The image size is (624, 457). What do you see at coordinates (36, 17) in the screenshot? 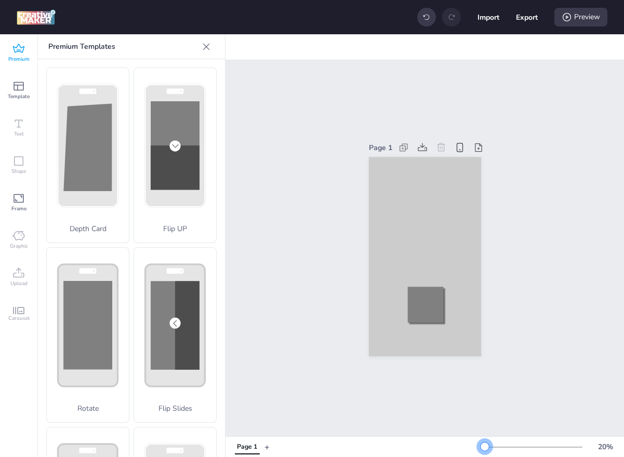
I see `img: logo Creative Maker` at bounding box center [36, 17].